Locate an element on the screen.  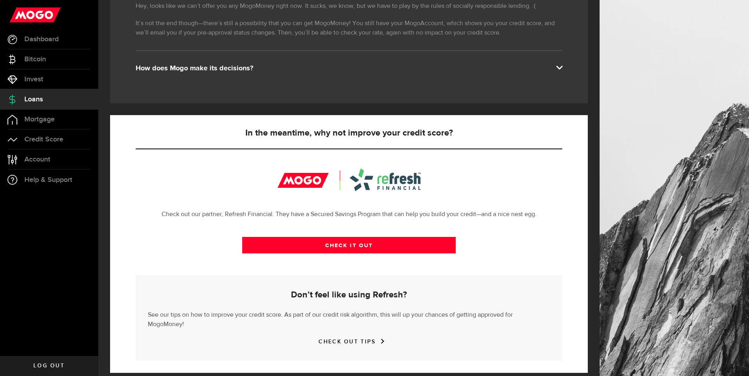
span: Dashboard is located at coordinates (41, 39).